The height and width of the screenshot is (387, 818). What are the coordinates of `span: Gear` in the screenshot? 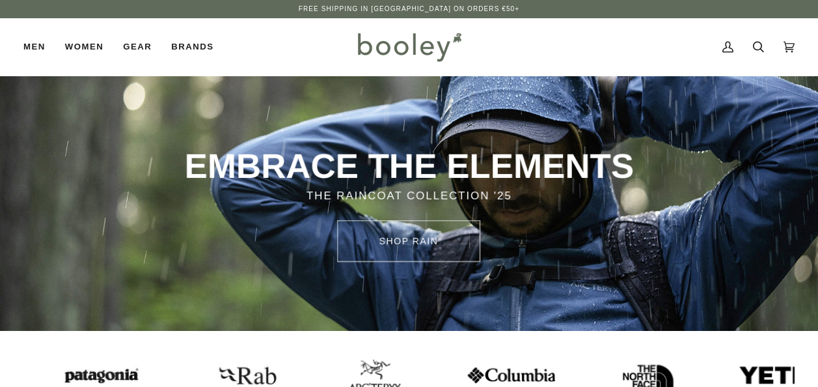 It's located at (137, 47).